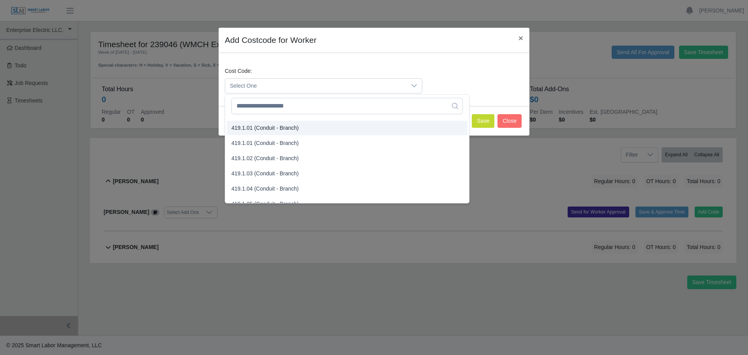  What do you see at coordinates (316, 86) in the screenshot?
I see `span: Select One` at bounding box center [316, 86].